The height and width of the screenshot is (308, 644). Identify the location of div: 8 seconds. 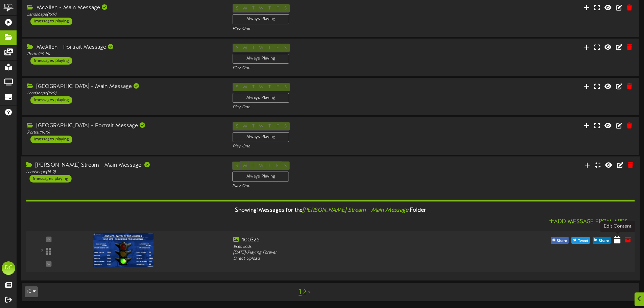
(356, 246).